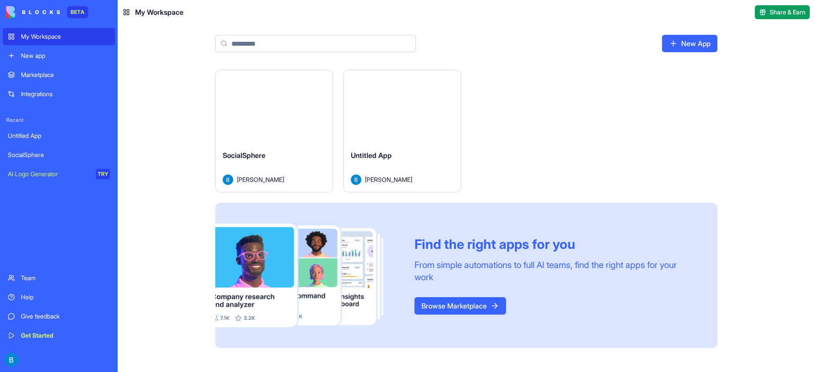  What do you see at coordinates (59, 174) in the screenshot?
I see `a: AI Logo GeneratorTRY` at bounding box center [59, 174].